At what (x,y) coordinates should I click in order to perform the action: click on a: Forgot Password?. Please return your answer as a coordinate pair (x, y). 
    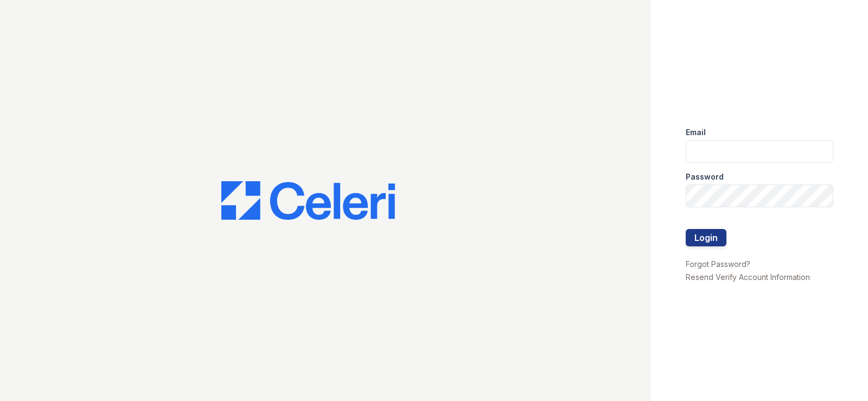
    Looking at the image, I should click on (718, 264).